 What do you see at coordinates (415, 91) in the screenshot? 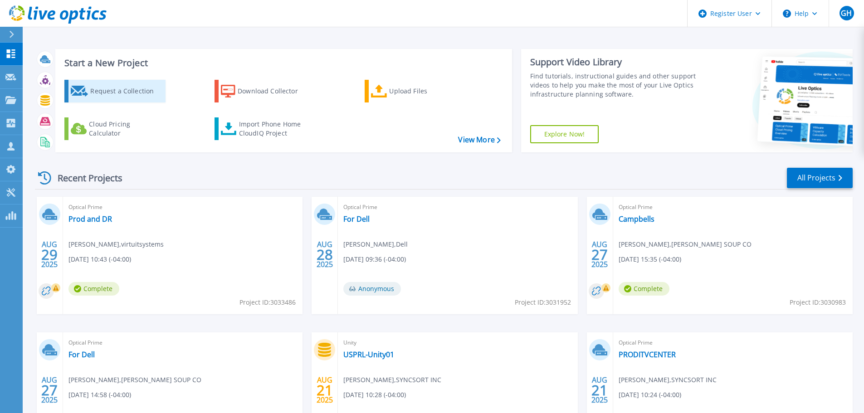
I see `a: Upload Files` at bounding box center [415, 91].